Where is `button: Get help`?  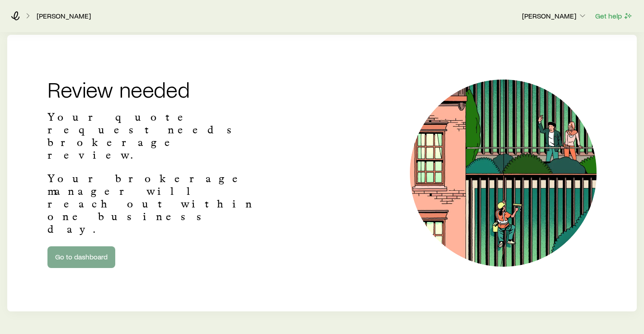
button: Get help is located at coordinates (613, 15).